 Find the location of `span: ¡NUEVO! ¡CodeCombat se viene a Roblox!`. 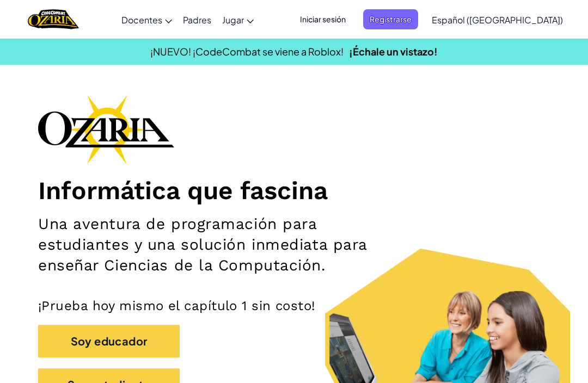

span: ¡NUEVO! ¡CodeCombat se viene a Roblox! is located at coordinates (246, 51).